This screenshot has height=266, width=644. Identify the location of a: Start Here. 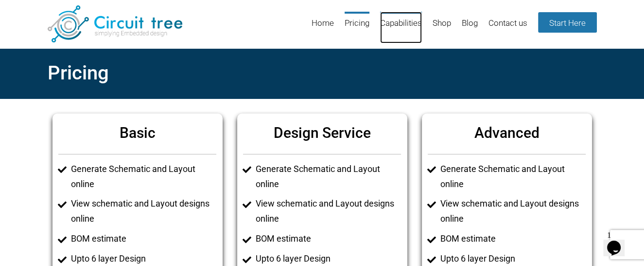
(567, 23).